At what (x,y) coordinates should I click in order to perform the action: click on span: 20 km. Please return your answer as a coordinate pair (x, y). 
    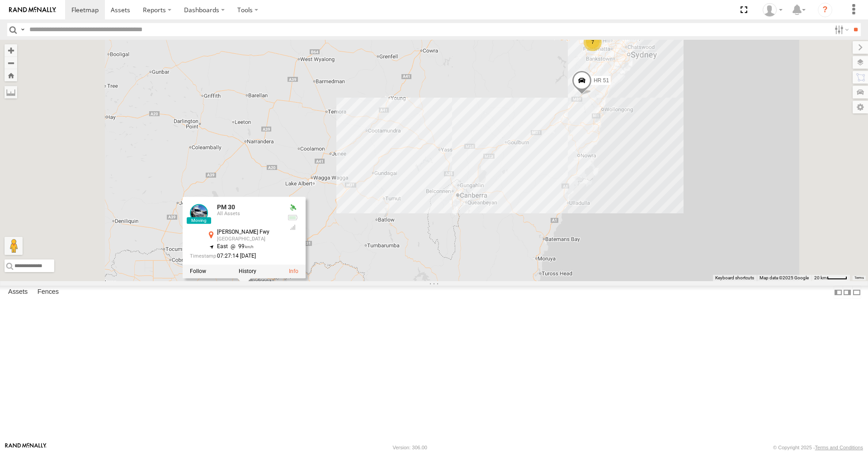
    Looking at the image, I should click on (820, 277).